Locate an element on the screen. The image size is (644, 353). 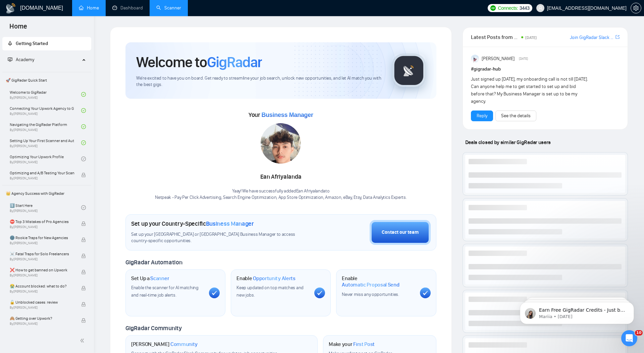
span: Optimizing and A/B Testing Your Scanner for Better Results is located at coordinates (42, 173).